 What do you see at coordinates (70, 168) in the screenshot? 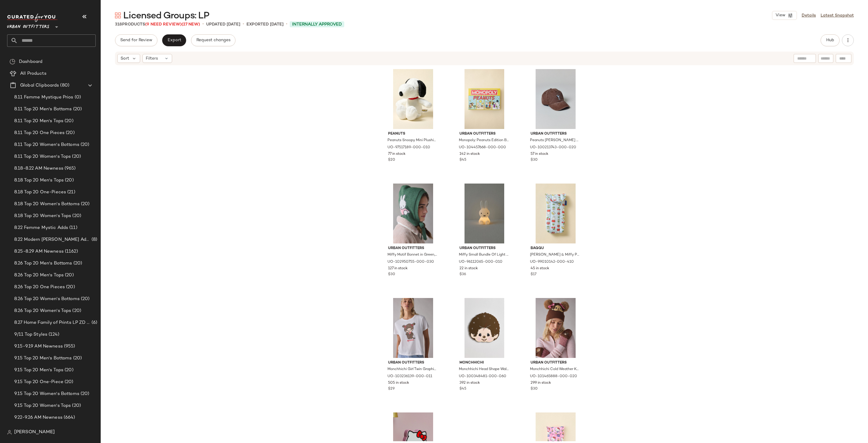
I see `span: (965)` at bounding box center [70, 168].